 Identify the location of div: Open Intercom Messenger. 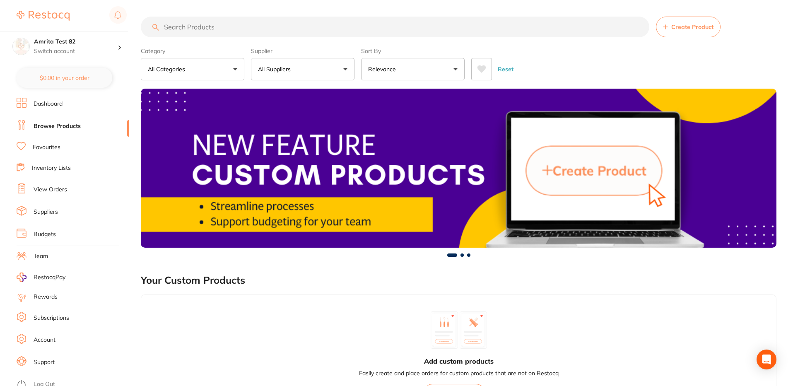
(766, 359).